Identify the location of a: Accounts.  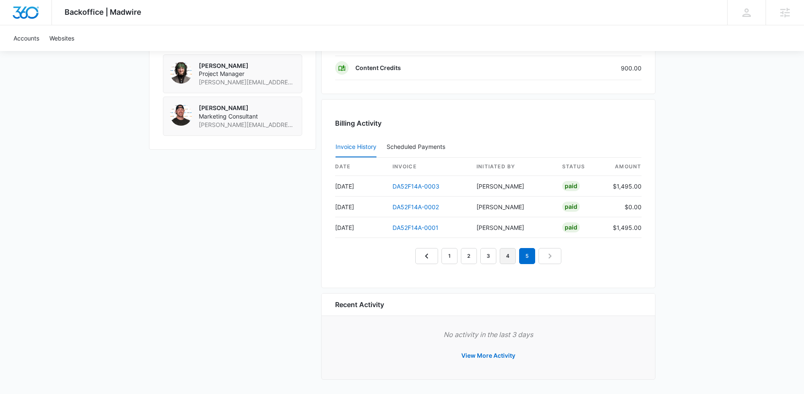
(26, 38).